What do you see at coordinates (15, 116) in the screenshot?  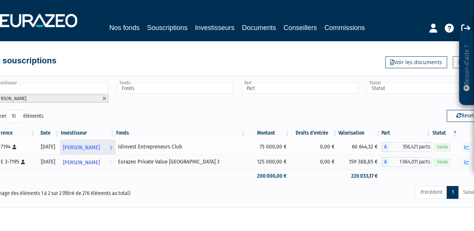 I see `select: Afficheréléments` at bounding box center [15, 116].